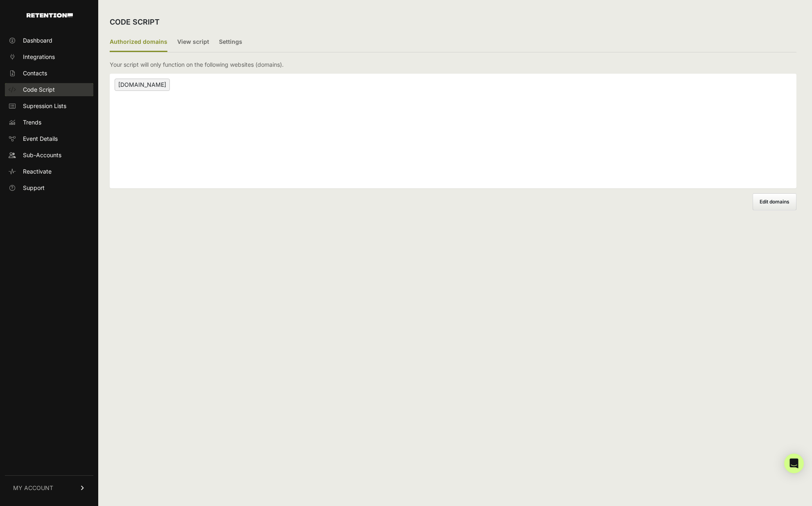 Image resolution: width=812 pixels, height=506 pixels. Describe the element at coordinates (49, 487) in the screenshot. I see `a: MY ACCOUNT` at that location.